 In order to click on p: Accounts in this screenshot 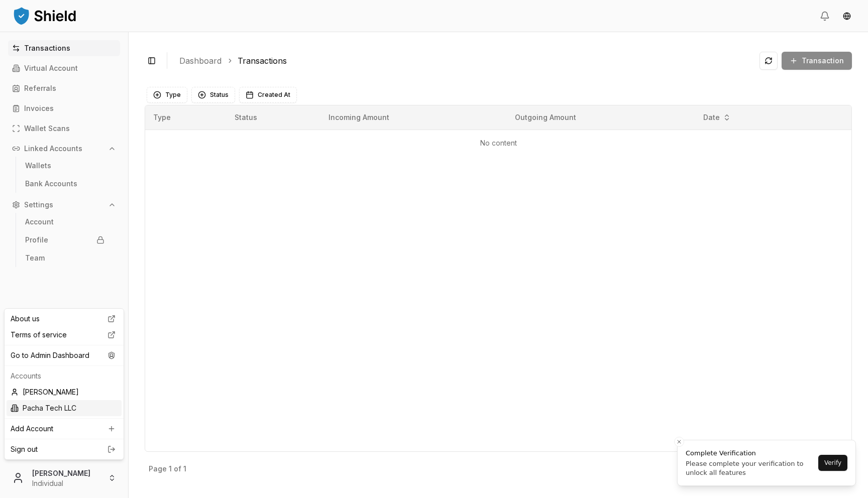, I will do `click(64, 376)`.